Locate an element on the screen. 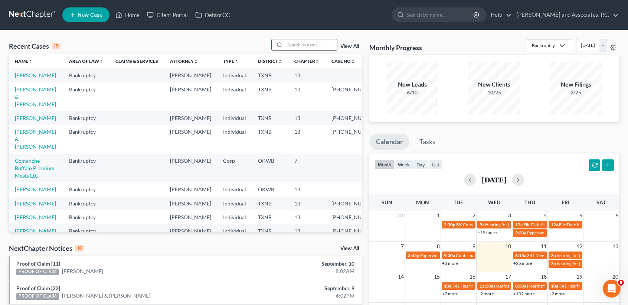 The image size is (628, 305). a: +132 more is located at coordinates (524, 293).